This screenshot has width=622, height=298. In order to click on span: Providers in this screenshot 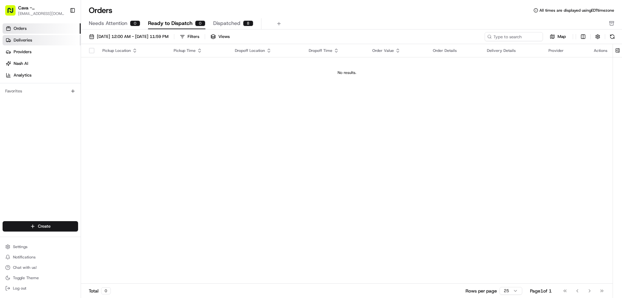, I will do `click(22, 52)`.